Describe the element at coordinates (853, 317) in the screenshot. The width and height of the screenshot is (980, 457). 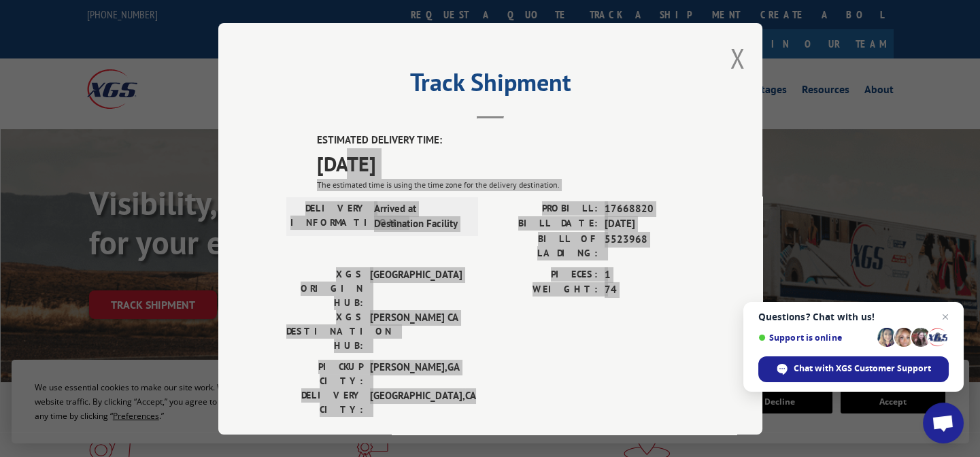
I see `span: Questions? Chat with us!` at that location.